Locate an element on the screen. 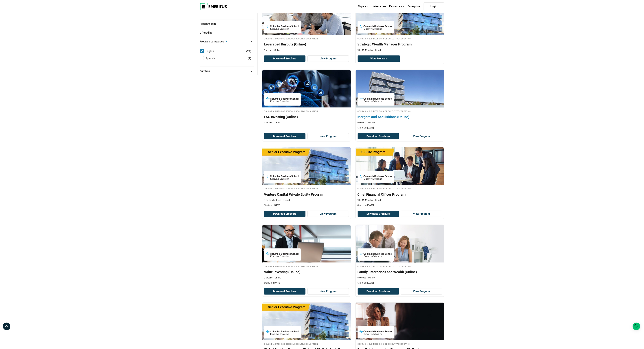 This screenshot has width=644, height=349. button: Duration is located at coordinates (227, 71).